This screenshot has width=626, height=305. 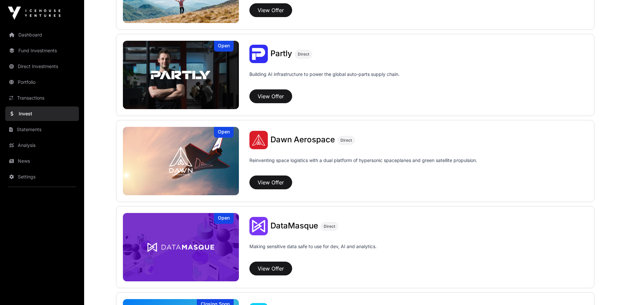 What do you see at coordinates (363, 165) in the screenshot?
I see `p: Reinventing space logistics with a dual platform of hypersonic spaceplanes and green satellite pr...` at bounding box center [363, 165].